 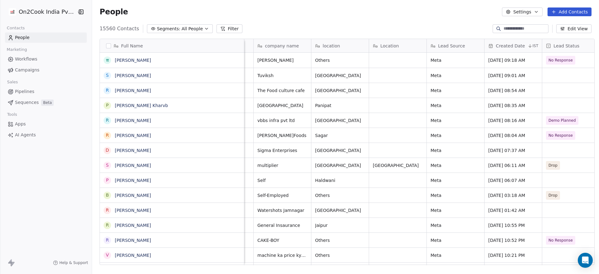 What do you see at coordinates (282, 75) in the screenshot?
I see `span: Tuviksh` at bounding box center [282, 75].